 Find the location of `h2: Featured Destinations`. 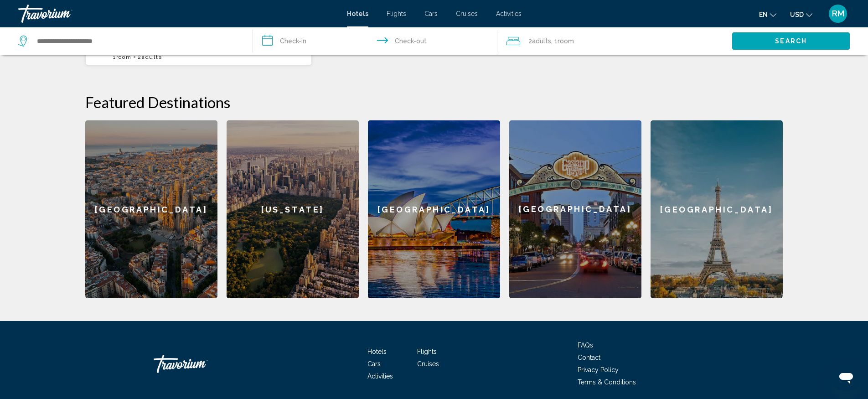

h2: Featured Destinations is located at coordinates (434, 102).